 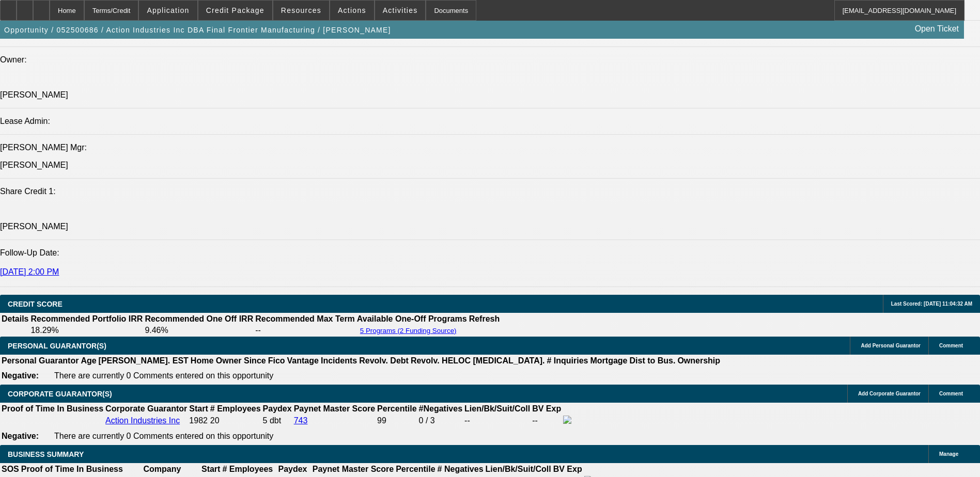 What do you see at coordinates (936, 29) in the screenshot?
I see `a: Open Ticket` at bounding box center [936, 29].